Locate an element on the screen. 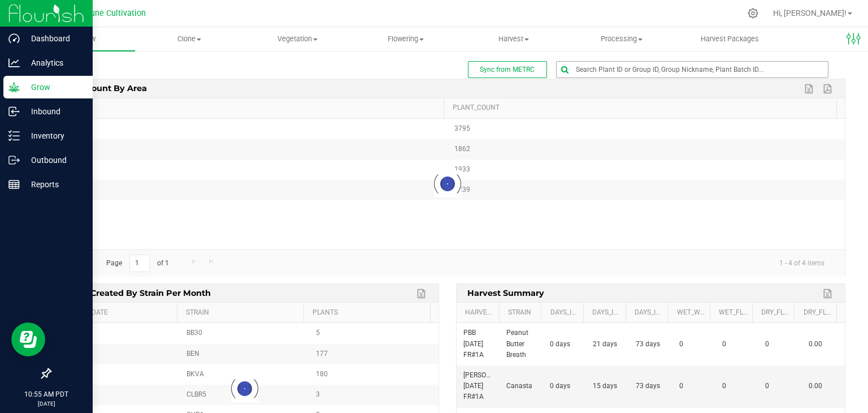 This screenshot has height=413, width=868. a: Harvest Packages is located at coordinates (729, 39).